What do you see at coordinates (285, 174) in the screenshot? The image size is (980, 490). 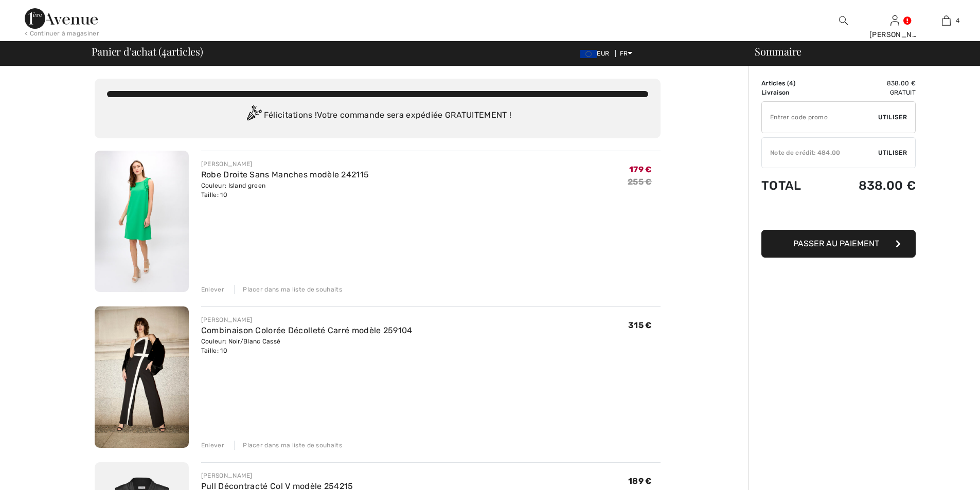 I see `a: Robe Droite Sans Manches modèle 242115` at bounding box center [285, 174].